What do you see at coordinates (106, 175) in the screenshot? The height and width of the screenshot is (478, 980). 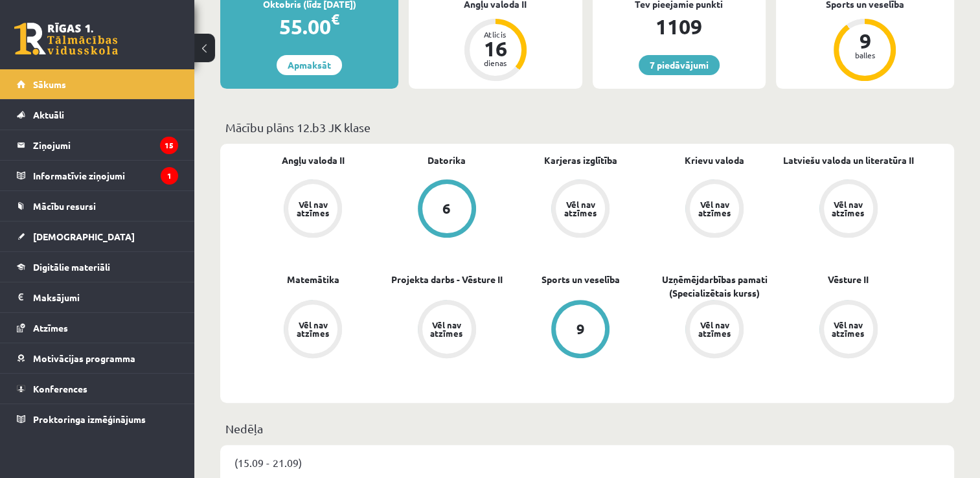 I see `legend: Informatīvie ziņojumi` at bounding box center [106, 175].